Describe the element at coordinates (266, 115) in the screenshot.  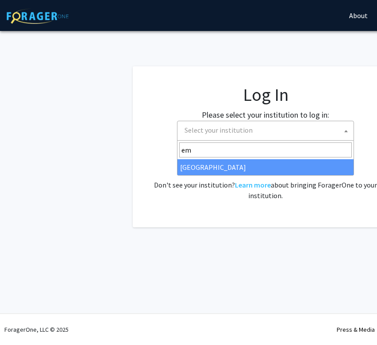
I see `label: Please select your institution to log in:` at that location.